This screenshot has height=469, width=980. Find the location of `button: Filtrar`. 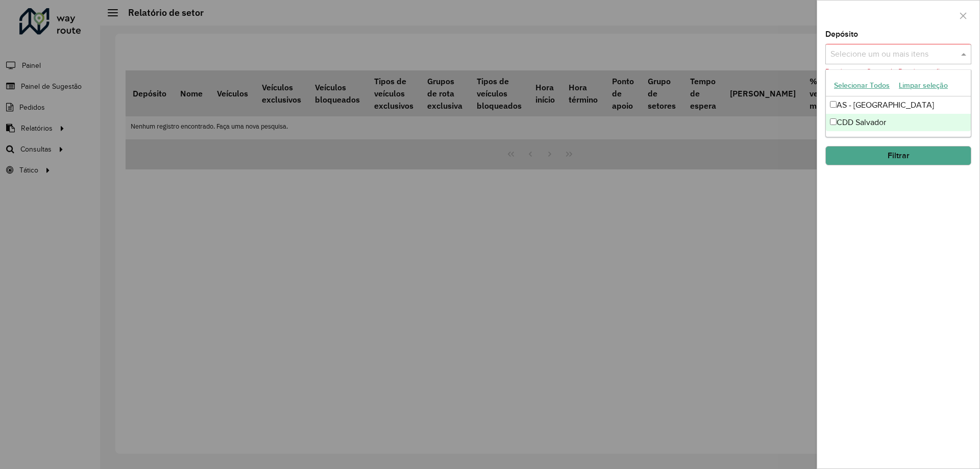

button: Filtrar is located at coordinates (898, 156).